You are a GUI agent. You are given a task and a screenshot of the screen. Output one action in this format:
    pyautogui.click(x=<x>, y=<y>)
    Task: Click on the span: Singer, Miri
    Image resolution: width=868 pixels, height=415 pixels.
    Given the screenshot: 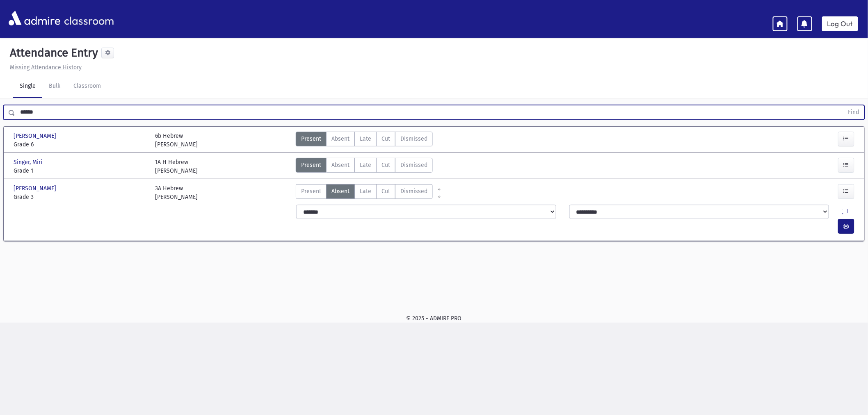 What is the action you would take?
    pyautogui.click(x=29, y=162)
    